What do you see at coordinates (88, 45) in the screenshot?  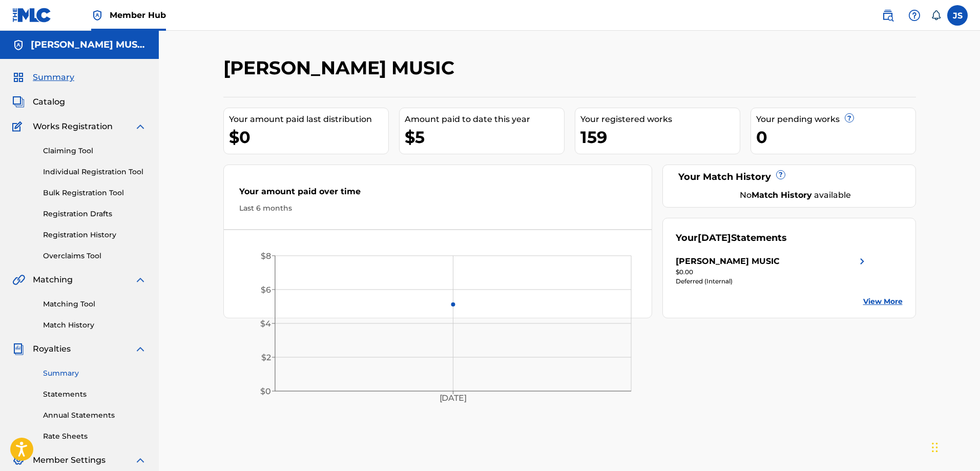 I see `h5: JOHN SAFRANKO MUSIC` at bounding box center [88, 45].